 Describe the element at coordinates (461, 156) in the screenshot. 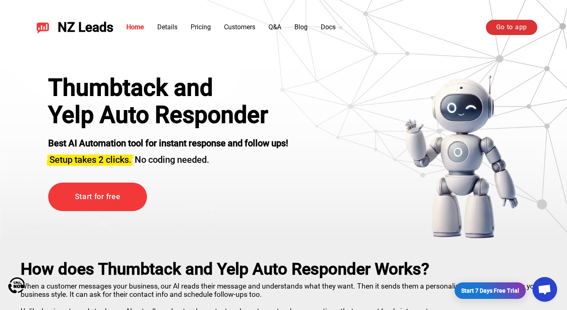

I see `img: yelp bot` at that location.